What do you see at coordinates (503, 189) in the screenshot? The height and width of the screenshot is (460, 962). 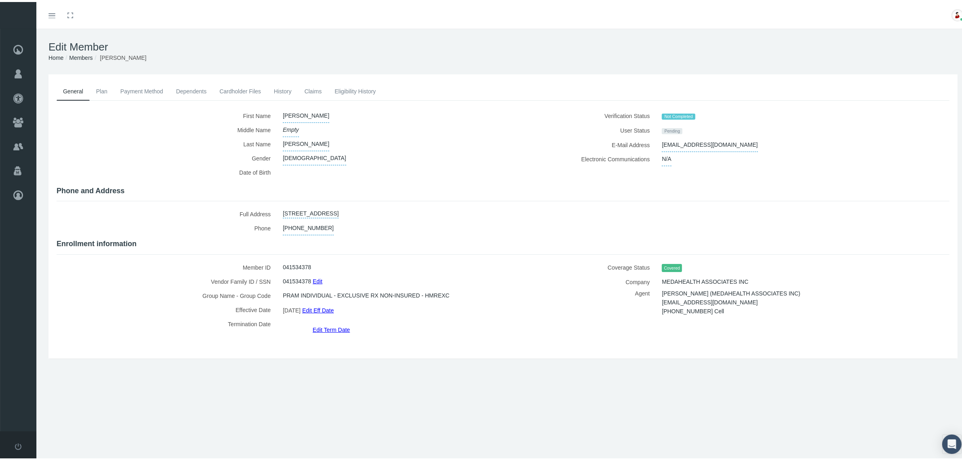 I see `h4: Phone and Address` at bounding box center [503, 189].